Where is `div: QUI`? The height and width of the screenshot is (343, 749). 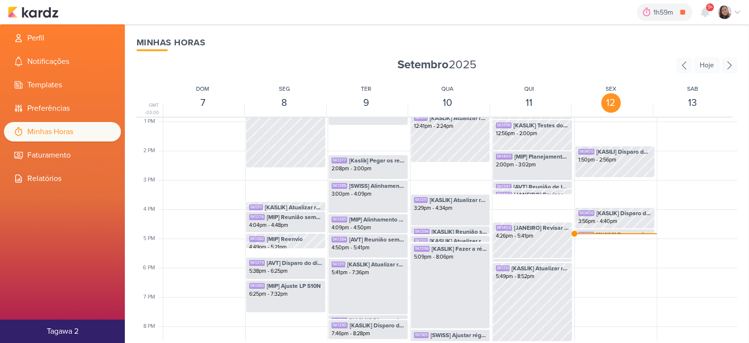
div: QUI is located at coordinates (529, 89).